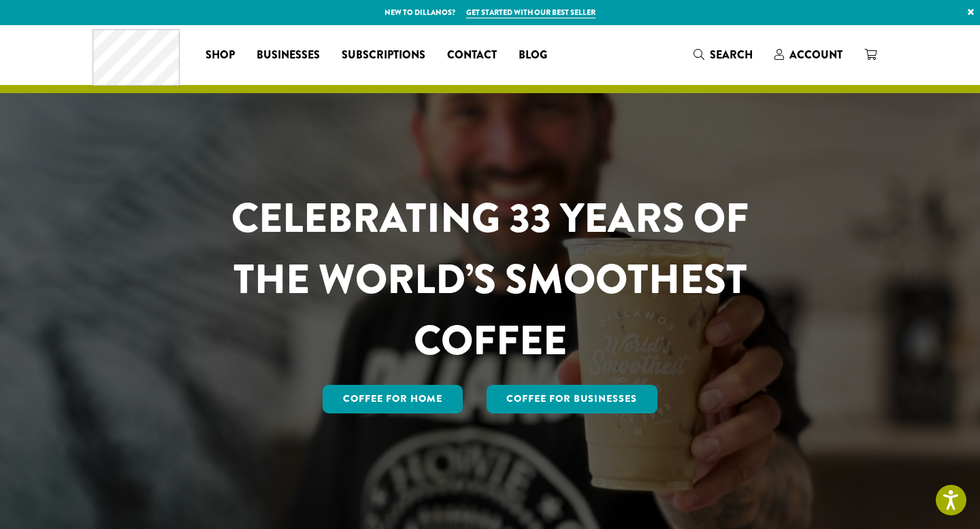 This screenshot has width=980, height=529. I want to click on span: Account, so click(816, 54).